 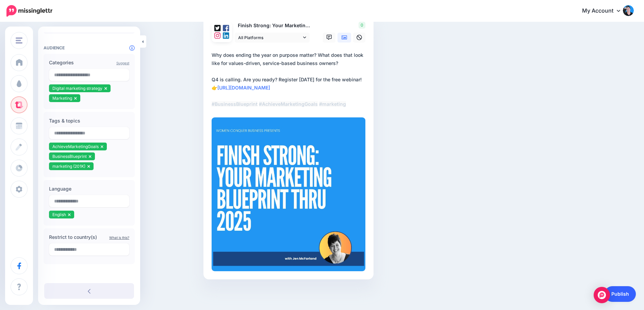 I want to click on a: Suggest, so click(x=123, y=63).